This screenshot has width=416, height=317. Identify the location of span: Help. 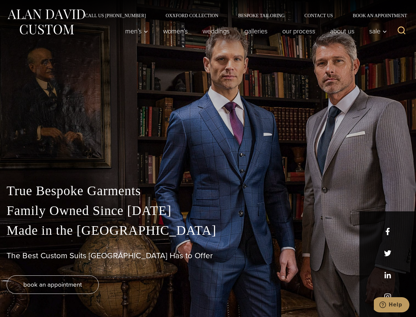
(21, 8).